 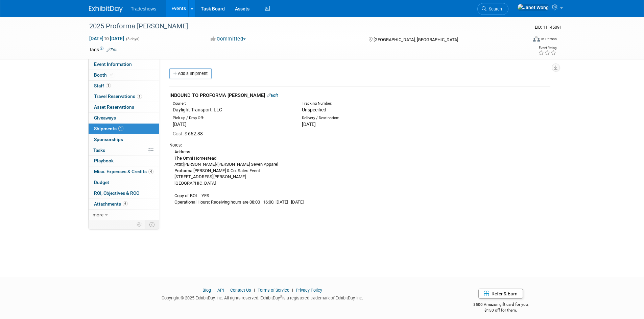 What do you see at coordinates (124, 129) in the screenshot?
I see `a: Shipments1` at bounding box center [124, 129].